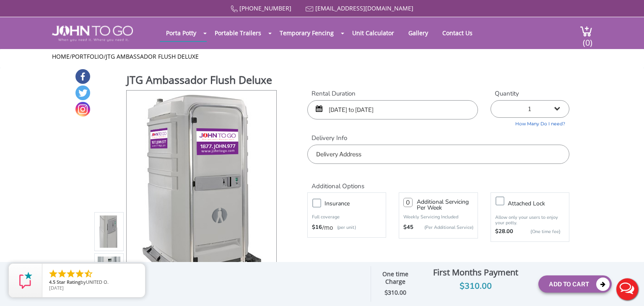 Image resolution: width=644 pixels, height=306 pixels. What do you see at coordinates (357, 204) in the screenshot?
I see `h3: Insurance` at bounding box center [357, 204].